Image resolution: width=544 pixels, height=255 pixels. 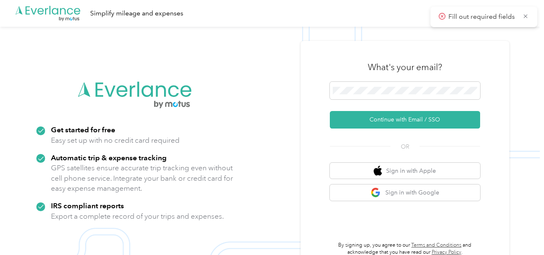 What do you see at coordinates (87, 205) in the screenshot?
I see `strong: IRS compliant reports` at bounding box center [87, 205].